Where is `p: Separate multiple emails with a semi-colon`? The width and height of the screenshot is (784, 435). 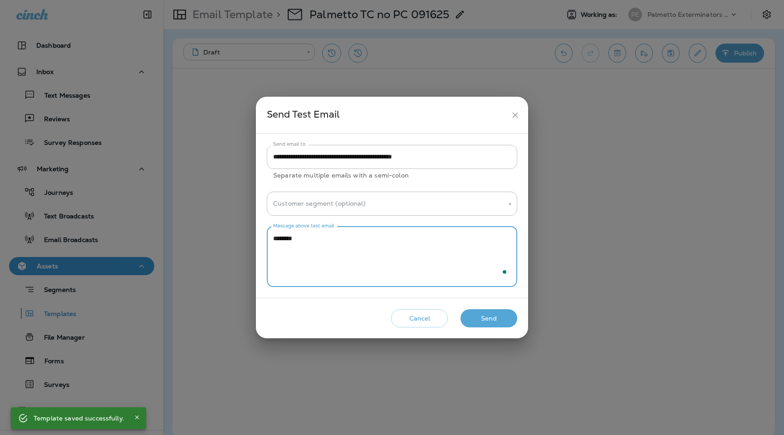
p: Separate multiple emails with a semi-colon is located at coordinates (392, 175).